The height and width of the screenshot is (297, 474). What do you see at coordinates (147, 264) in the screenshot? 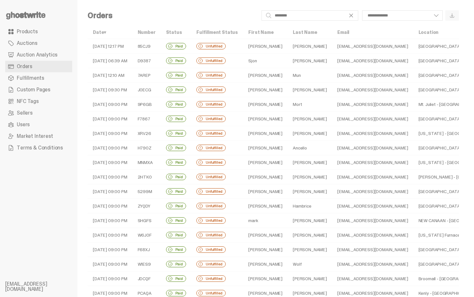
I see `td: W1ES9` at bounding box center [147, 264].